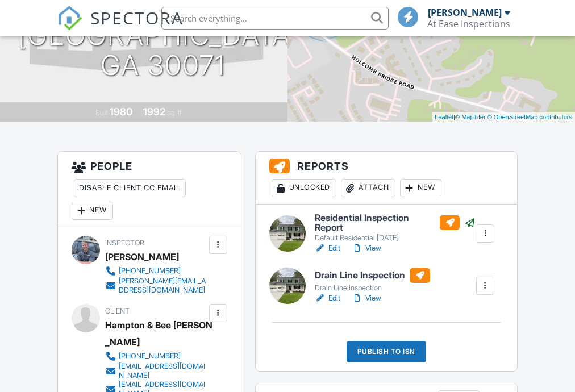 Image resolution: width=575 pixels, height=392 pixels. I want to click on div: Unlocked, so click(304, 188).